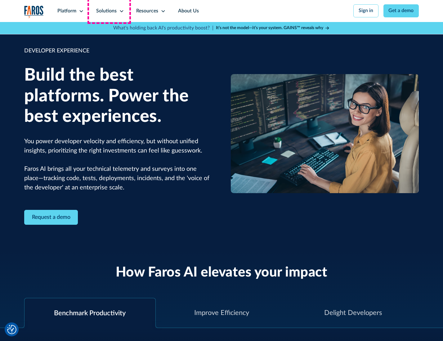  I want to click on a: Get a demo, so click(401, 11).